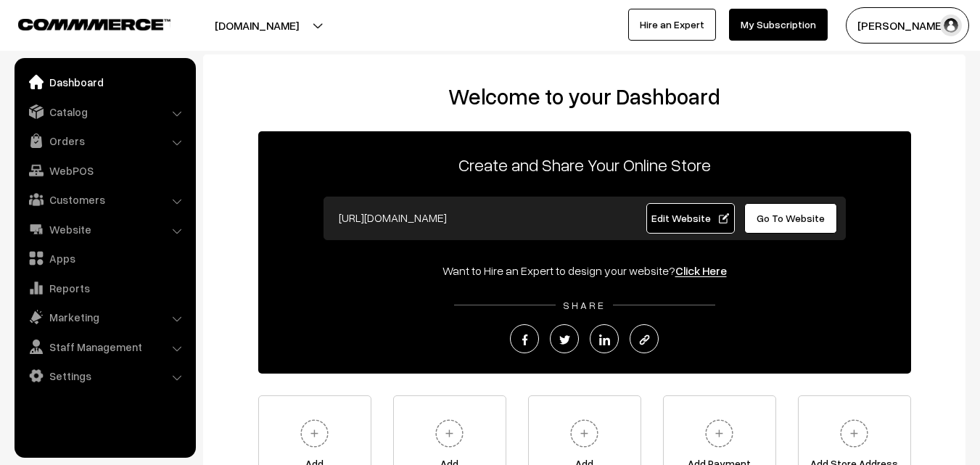 The width and height of the screenshot is (980, 465). What do you see at coordinates (791, 219) in the screenshot?
I see `a: Go To Website` at bounding box center [791, 219].